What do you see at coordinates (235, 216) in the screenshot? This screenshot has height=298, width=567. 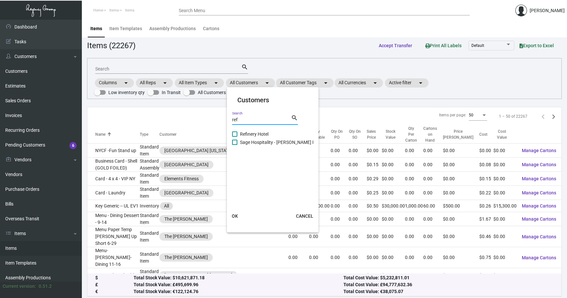 I see `span: OK` at bounding box center [235, 216].